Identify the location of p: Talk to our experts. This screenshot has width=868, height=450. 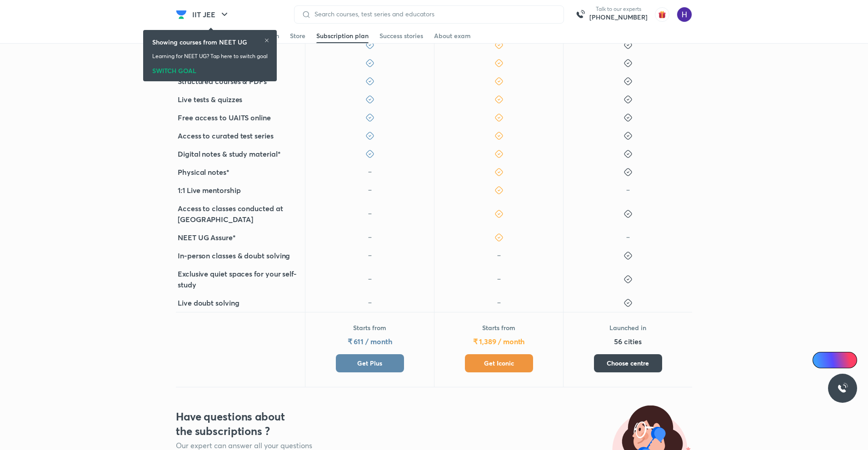
(618, 9).